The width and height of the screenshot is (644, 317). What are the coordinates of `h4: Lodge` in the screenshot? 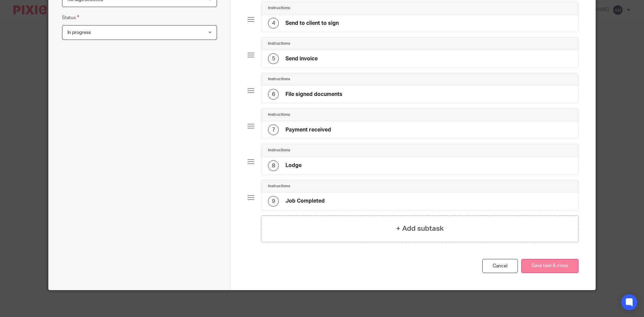 It's located at (294, 165).